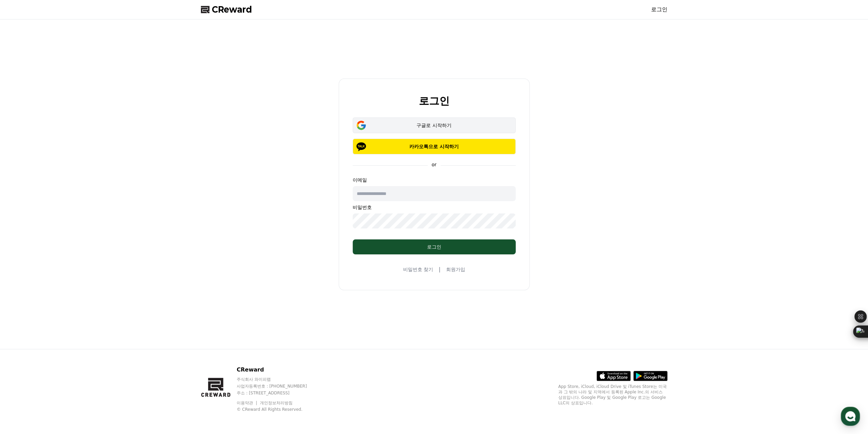 The width and height of the screenshot is (868, 434). I want to click on p: 비밀번호, so click(434, 208).